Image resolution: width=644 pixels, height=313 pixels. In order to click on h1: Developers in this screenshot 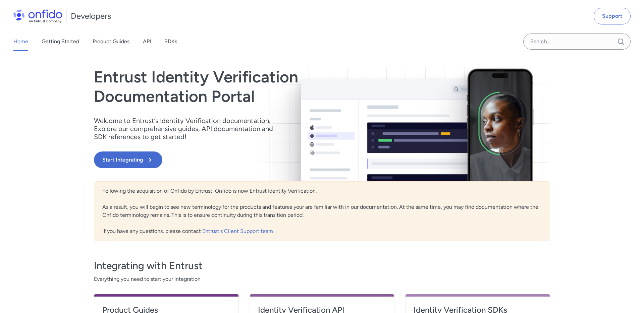, I will do `click(91, 16)`.